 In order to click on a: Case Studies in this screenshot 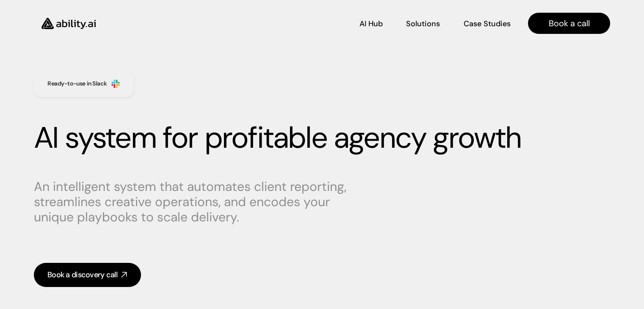, I will do `click(487, 23)`.